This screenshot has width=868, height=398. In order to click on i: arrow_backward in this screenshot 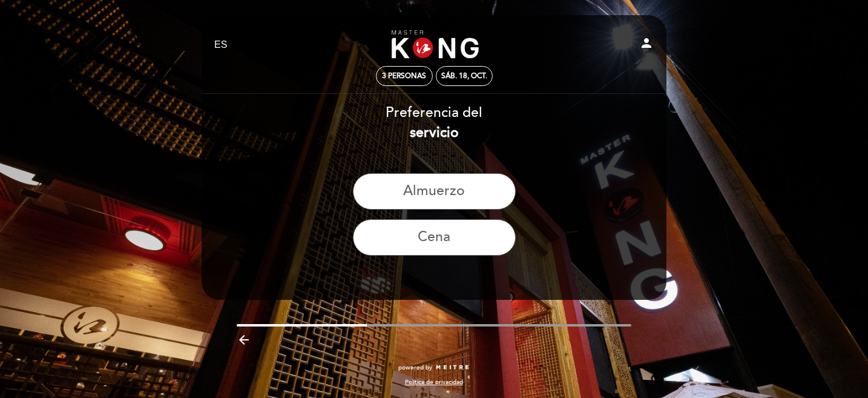, I will do `click(244, 340)`.